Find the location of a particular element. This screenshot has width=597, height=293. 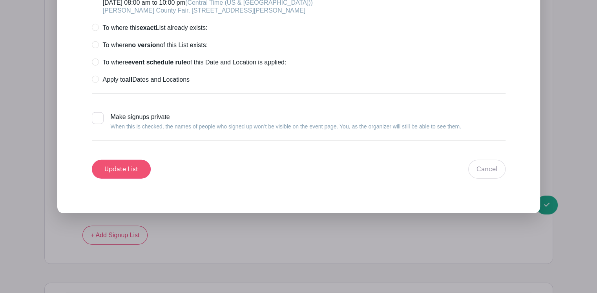

small: When this is checked, the names of people who signed up won’t be visible on the event page. You, ... is located at coordinates (286, 126).